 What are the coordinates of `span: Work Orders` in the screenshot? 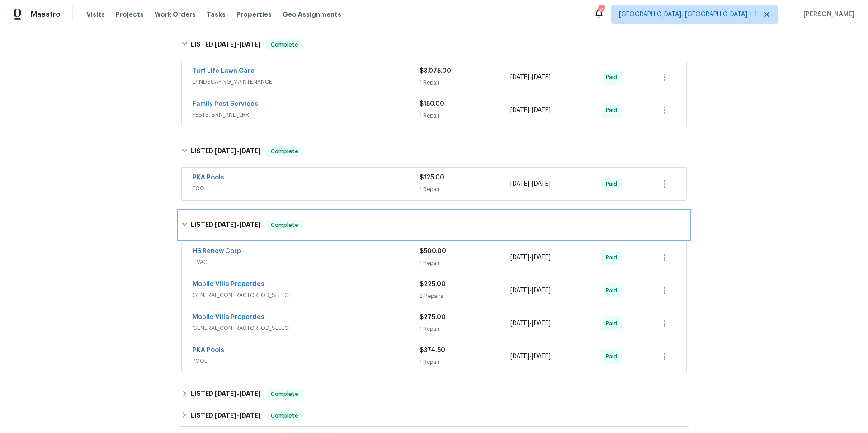 It's located at (175, 14).